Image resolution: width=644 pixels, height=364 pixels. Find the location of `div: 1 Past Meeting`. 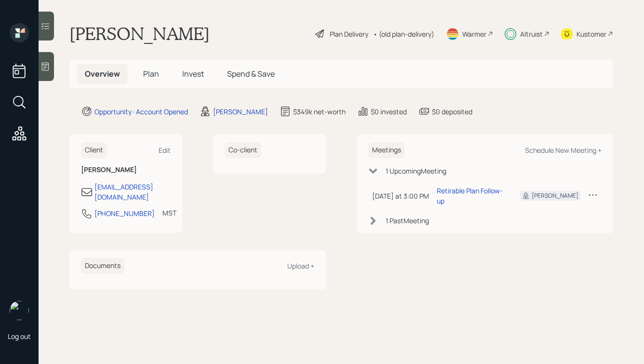

div: 1 Past Meeting is located at coordinates (407, 220).